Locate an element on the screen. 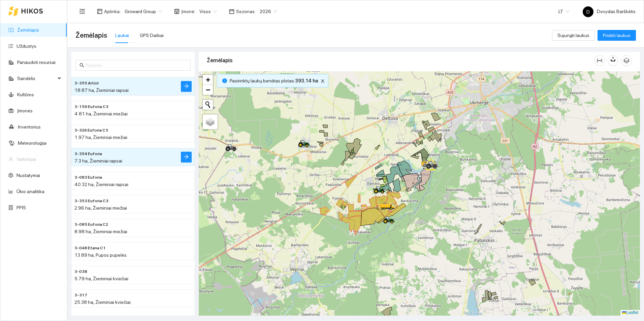 The width and height of the screenshot is (644, 321). input: Paieška is located at coordinates (136, 65).